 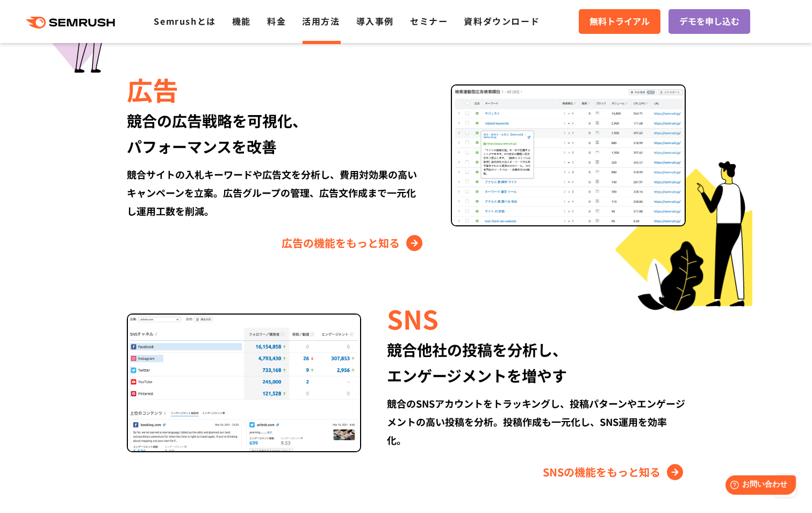 What do you see at coordinates (619, 22) in the screenshot?
I see `a: 無料トライアル` at bounding box center [619, 22].